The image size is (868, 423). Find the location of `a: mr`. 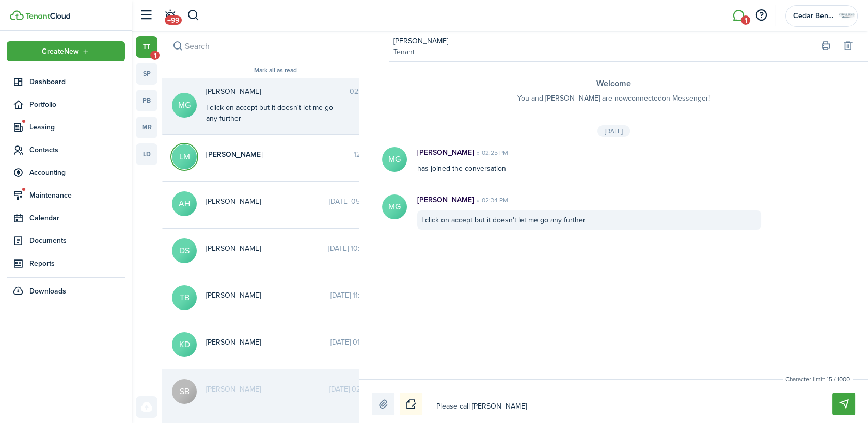

a: mr is located at coordinates (147, 127).